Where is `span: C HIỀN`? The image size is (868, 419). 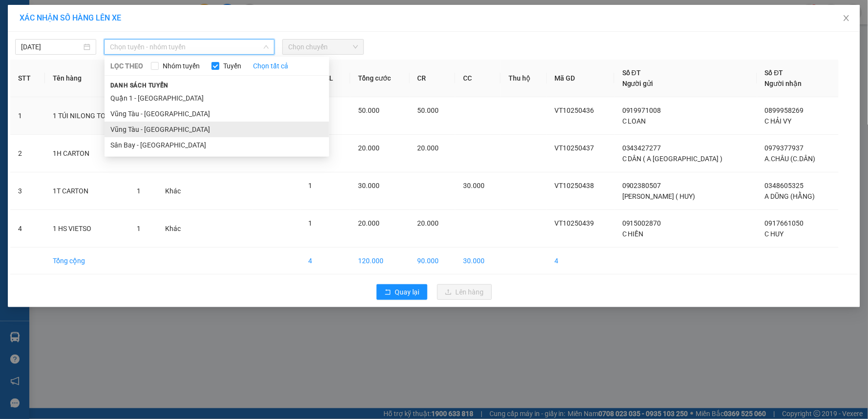
span: C HIỀN is located at coordinates (633, 234).